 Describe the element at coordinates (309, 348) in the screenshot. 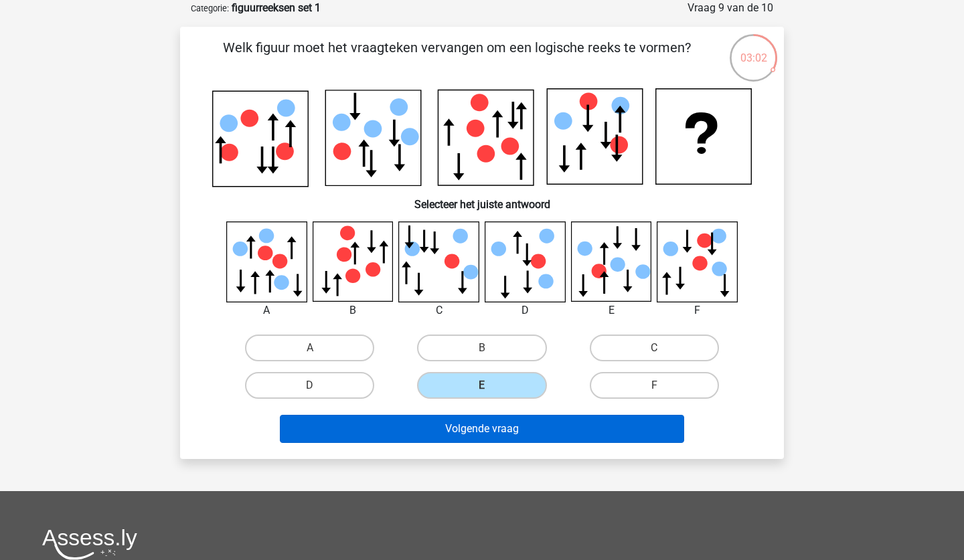

I see `label: A` at that location.